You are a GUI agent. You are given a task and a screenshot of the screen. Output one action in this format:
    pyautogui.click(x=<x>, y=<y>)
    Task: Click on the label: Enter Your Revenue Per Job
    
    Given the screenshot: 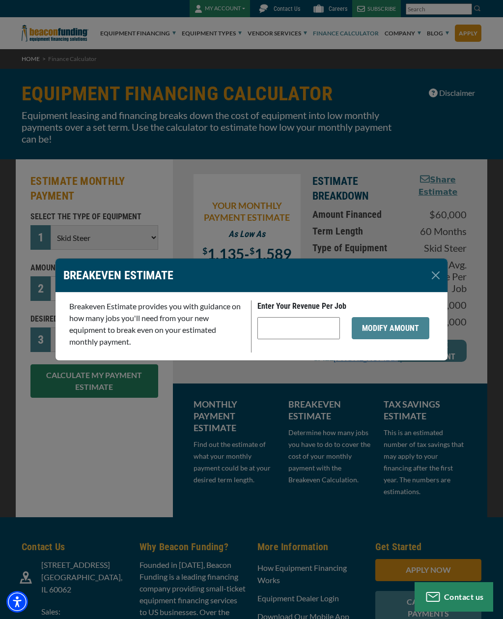 What is the action you would take?
    pyautogui.click(x=302, y=306)
    